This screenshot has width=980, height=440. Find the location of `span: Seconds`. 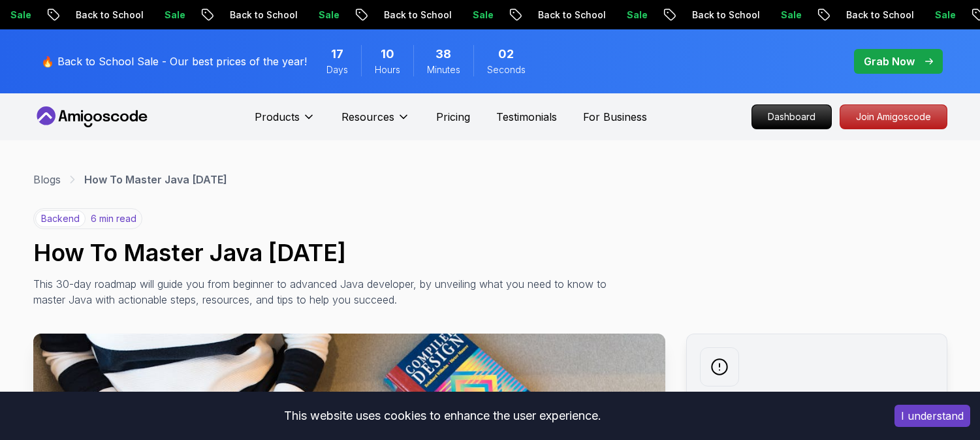

span: Seconds is located at coordinates (506, 70).